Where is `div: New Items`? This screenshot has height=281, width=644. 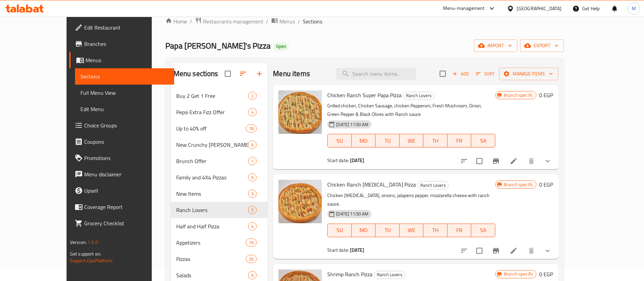
div: New Items is located at coordinates (212, 194).